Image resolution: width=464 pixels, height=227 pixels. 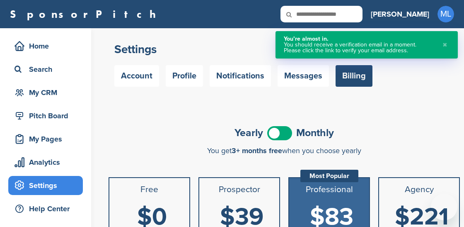 I want to click on div: My CRM, so click(x=48, y=92).